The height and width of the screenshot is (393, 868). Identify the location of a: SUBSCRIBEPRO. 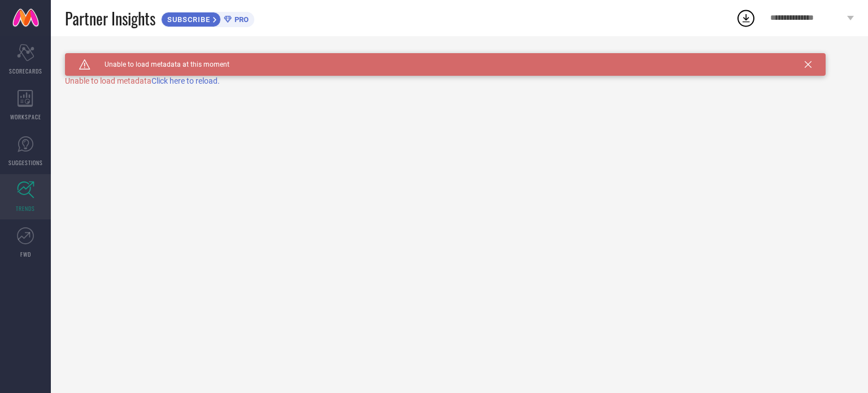
(208, 18).